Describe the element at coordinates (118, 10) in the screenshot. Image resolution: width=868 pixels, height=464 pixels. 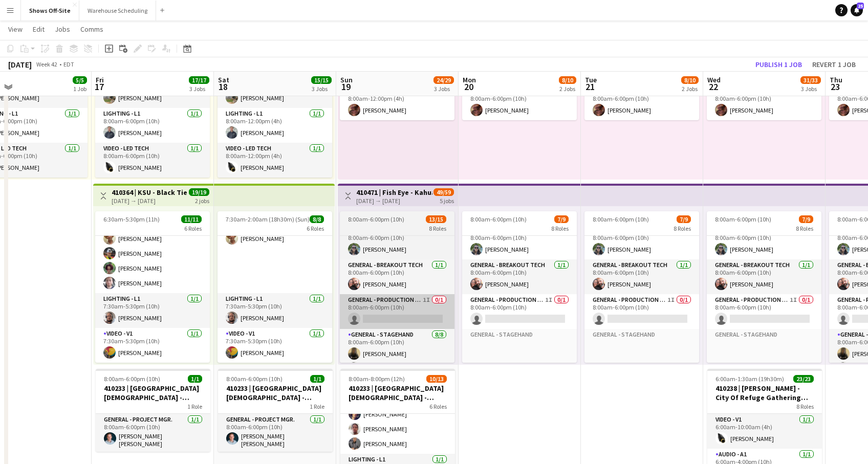
I see `button: Warehouse Scheduling` at that location.